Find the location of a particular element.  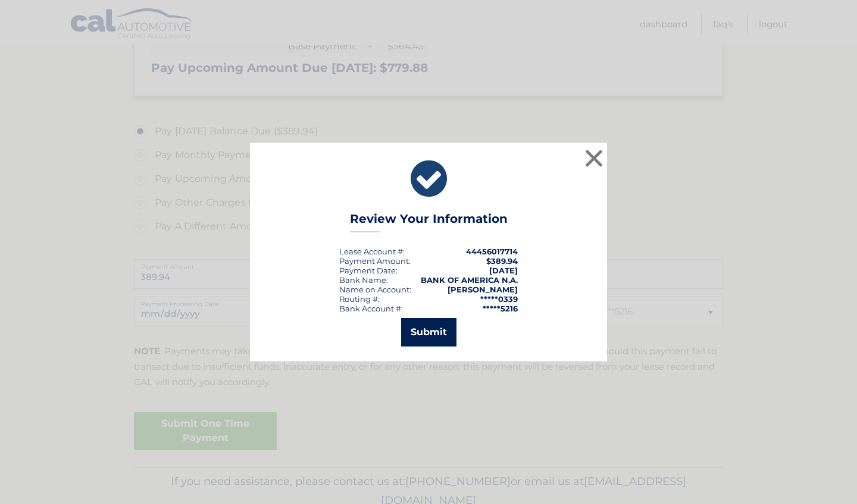

strong: 44456017714 is located at coordinates (492, 252).